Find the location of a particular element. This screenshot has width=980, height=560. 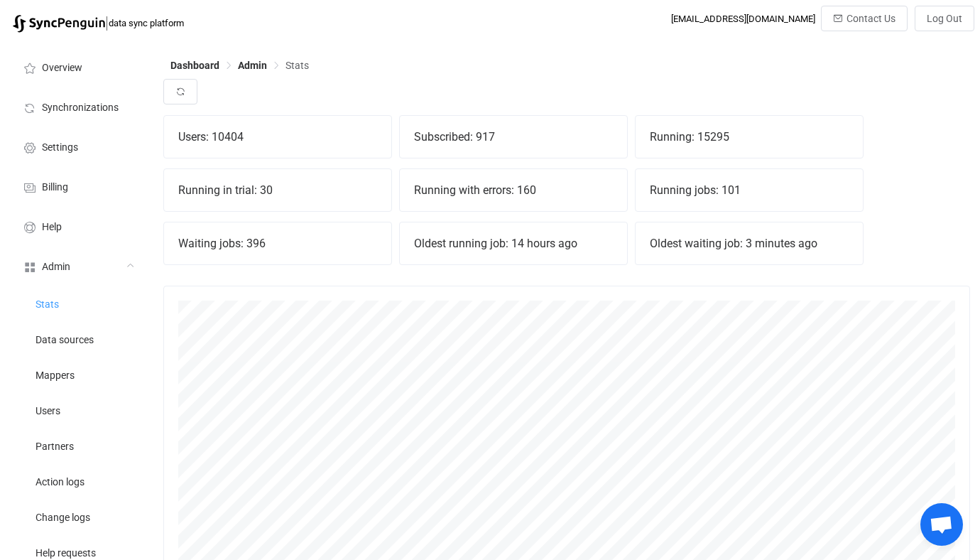

span: Change logs is located at coordinates (63, 518).